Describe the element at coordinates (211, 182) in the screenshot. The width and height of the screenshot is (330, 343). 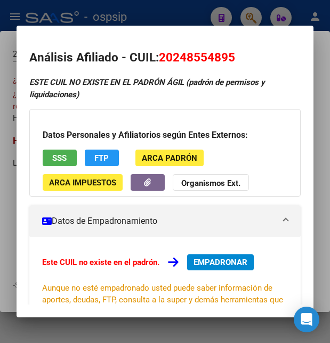
I see `button: Organismos Ext.` at that location.